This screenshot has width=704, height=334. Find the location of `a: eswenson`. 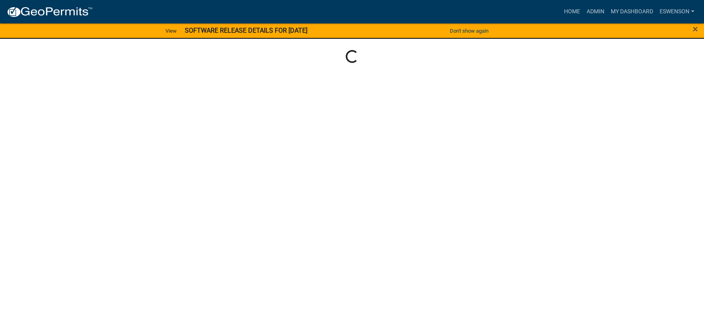

a: eswenson is located at coordinates (677, 12).